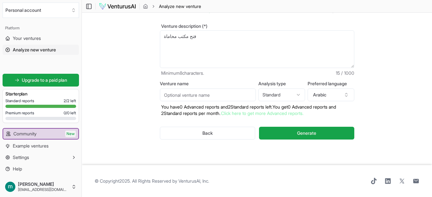 This screenshot has height=197, width=432. Describe the element at coordinates (172, 6) in the screenshot. I see `nav: breadcrumb` at that location.